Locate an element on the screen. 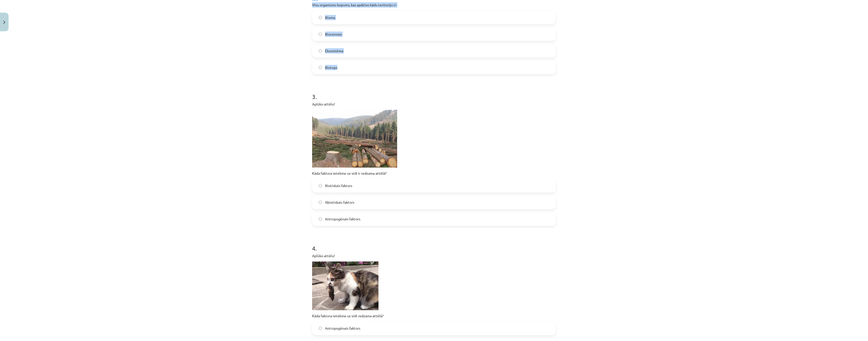 The height and width of the screenshot is (341, 868). span: Biotiskais faktors is located at coordinates (339, 185).